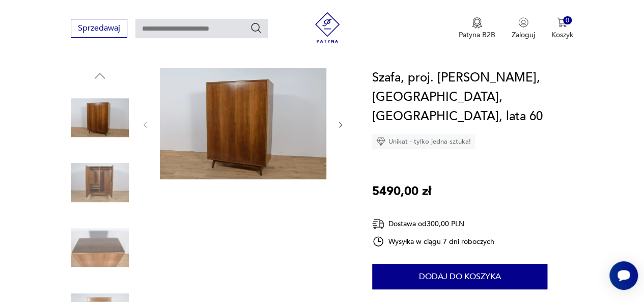 This screenshot has height=302, width=644. Describe the element at coordinates (424, 142) in the screenshot. I see `div: Unikat - tylko jedna sztuka!` at that location.